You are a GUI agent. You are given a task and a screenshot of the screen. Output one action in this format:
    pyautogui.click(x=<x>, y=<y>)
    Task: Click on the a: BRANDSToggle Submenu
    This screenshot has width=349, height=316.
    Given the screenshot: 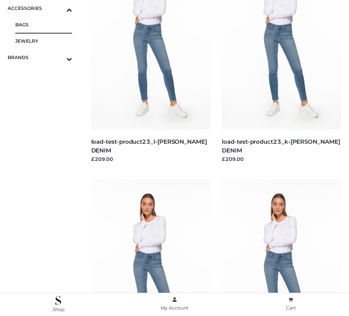 What is the action you would take?
    pyautogui.click(x=40, y=57)
    